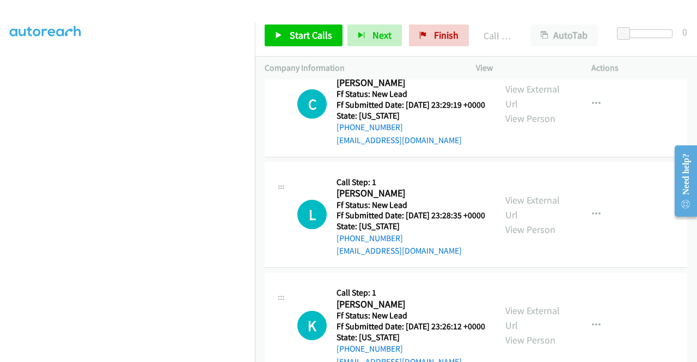 This screenshot has width=697, height=362. What do you see at coordinates (497, 35) in the screenshot?
I see `p: Call Completed` at bounding box center [497, 35].